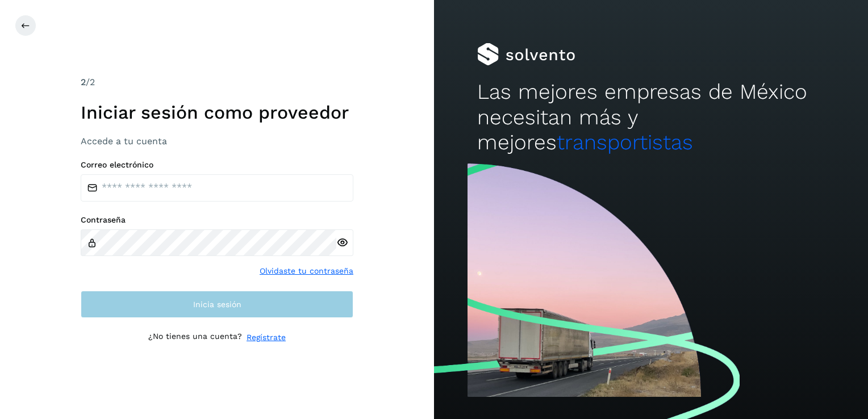 Image resolution: width=868 pixels, height=419 pixels. Describe the element at coordinates (217, 82) in the screenshot. I see `div: /2` at that location.